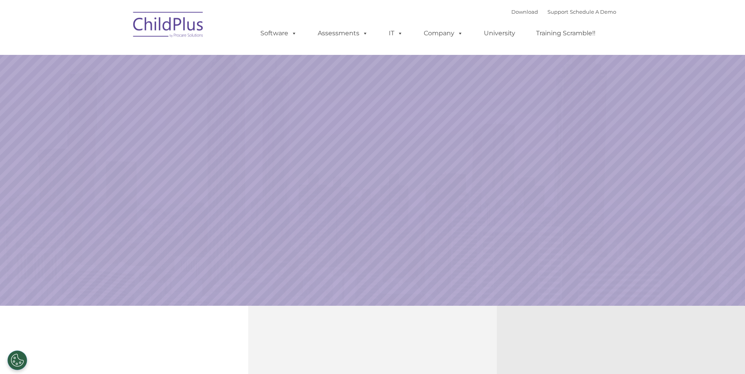 The width and height of the screenshot is (745, 374). I want to click on a: Download, so click(524, 12).